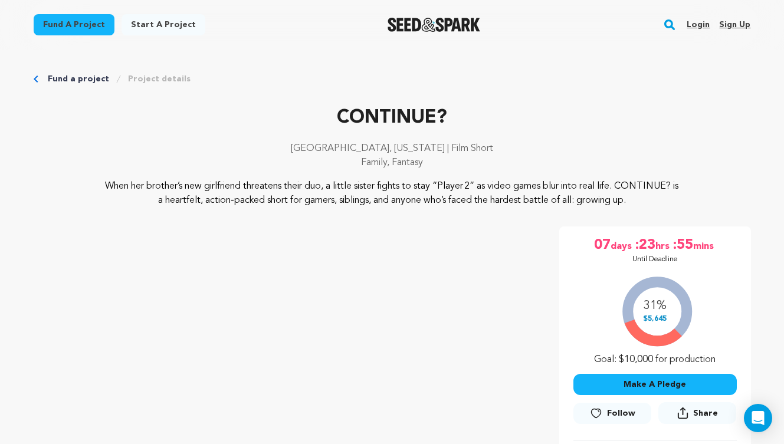 This screenshot has width=784, height=444. I want to click on p: Until Deadline, so click(655, 260).